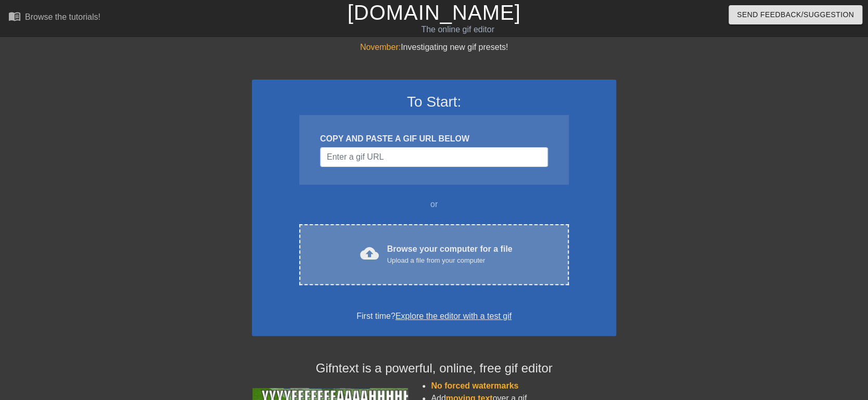  Describe the element at coordinates (434, 139) in the screenshot. I see `div: COPY AND PASTE A GIF URL BELOW` at that location.